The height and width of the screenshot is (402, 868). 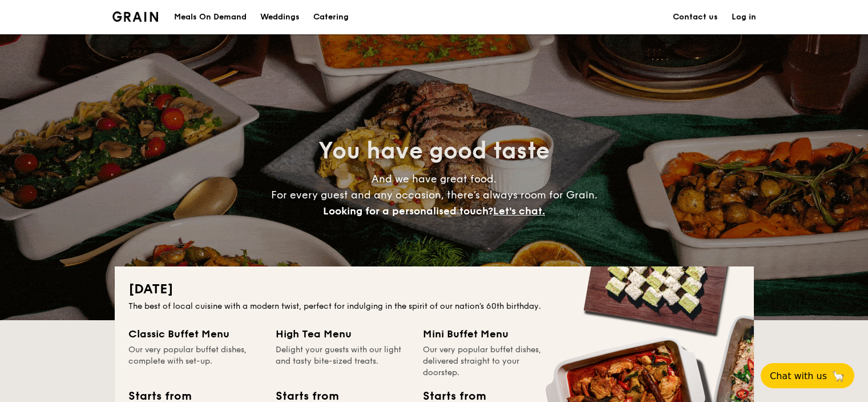 I want to click on div: Our very popular buffet dishes, delivered straight to your doorstep., so click(x=490, y=361).